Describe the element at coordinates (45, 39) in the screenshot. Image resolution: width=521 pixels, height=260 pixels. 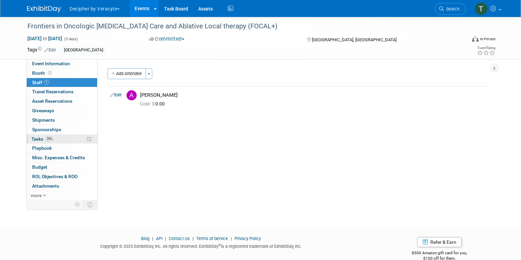
I see `span: to` at that location.